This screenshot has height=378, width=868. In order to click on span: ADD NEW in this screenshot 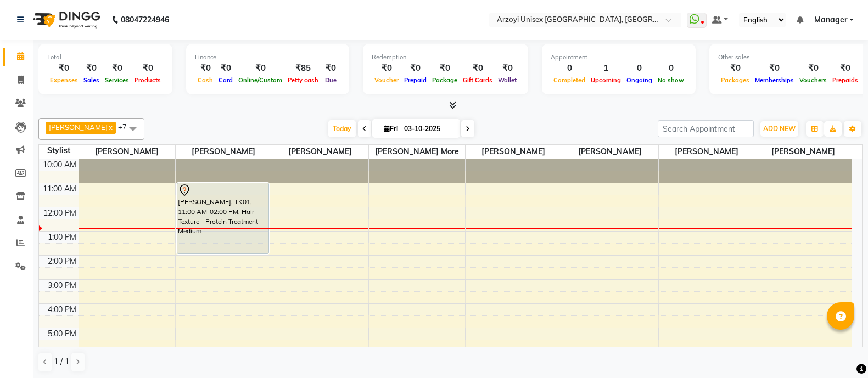, I will do `click(779, 129)`.